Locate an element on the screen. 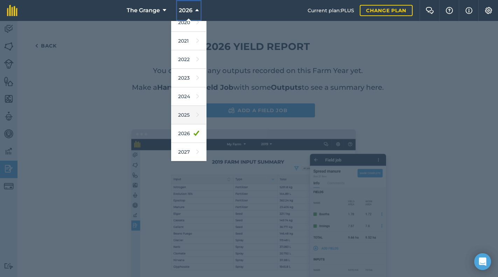  span: Current plan : PLUS is located at coordinates (331, 10).